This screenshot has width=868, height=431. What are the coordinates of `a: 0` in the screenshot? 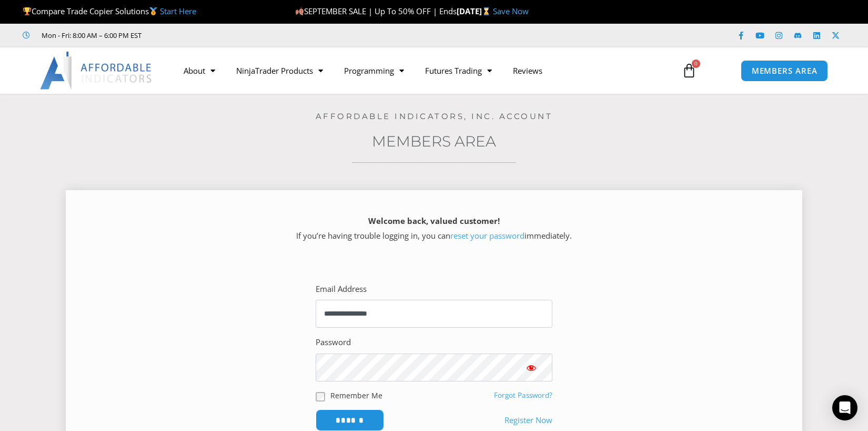 It's located at (689, 71).